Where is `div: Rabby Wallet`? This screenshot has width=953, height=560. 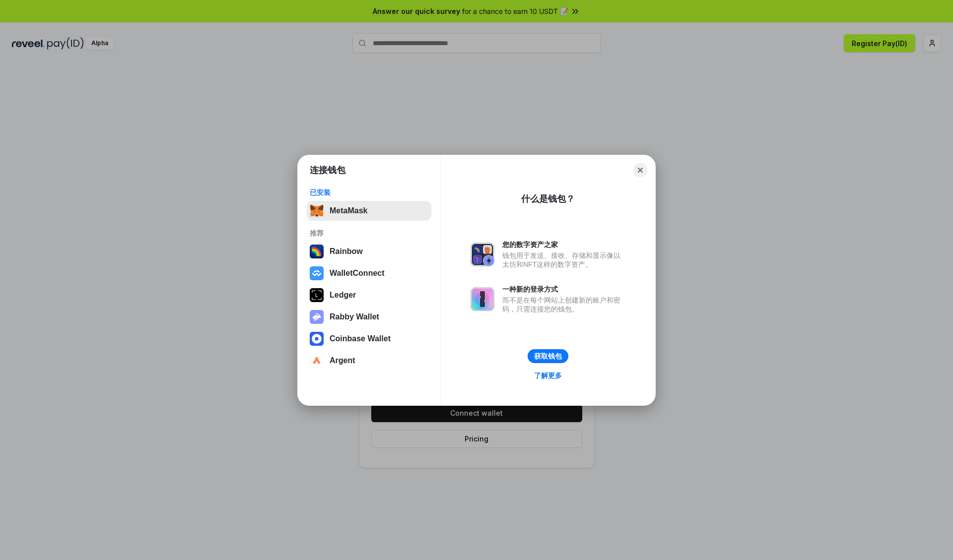
div: Rabby Wallet is located at coordinates (354, 317).